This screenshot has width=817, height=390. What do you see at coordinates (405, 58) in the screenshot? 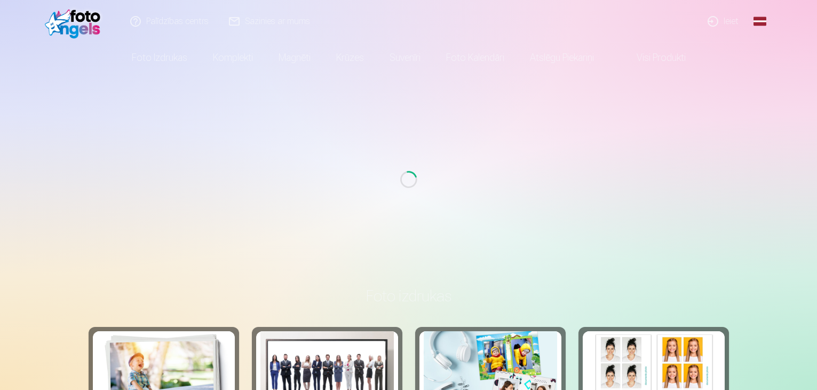
I see `a: Suvenīri` at bounding box center [405, 58].